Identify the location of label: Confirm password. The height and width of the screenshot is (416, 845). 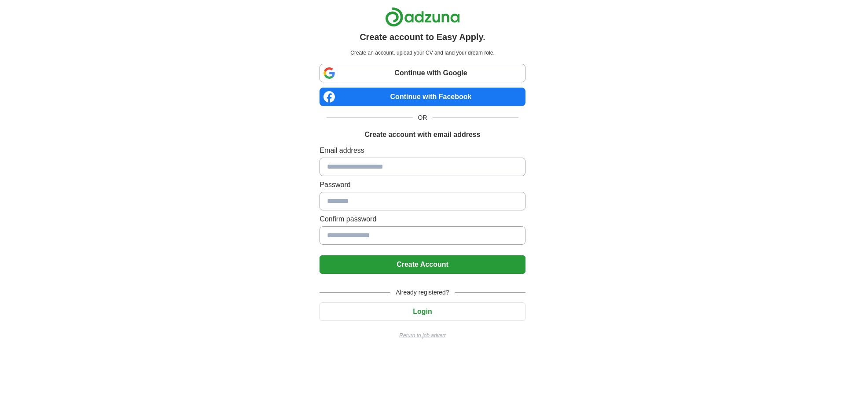
(422, 219).